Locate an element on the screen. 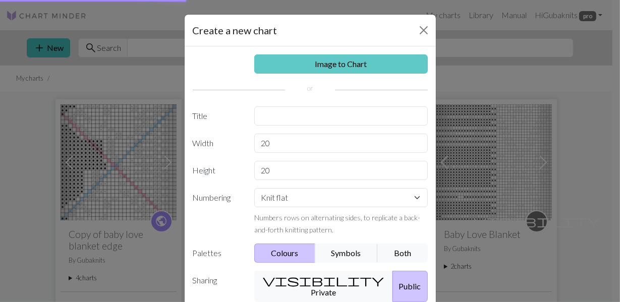  label: Title is located at coordinates (217, 116).